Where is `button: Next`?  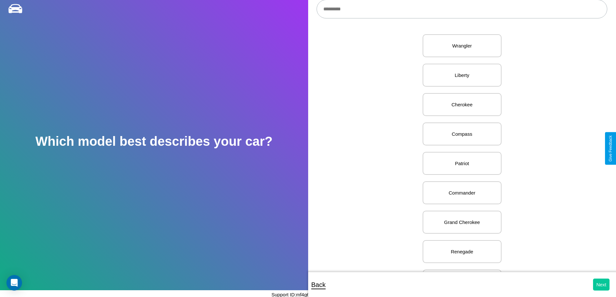
button: Next is located at coordinates (601, 285).